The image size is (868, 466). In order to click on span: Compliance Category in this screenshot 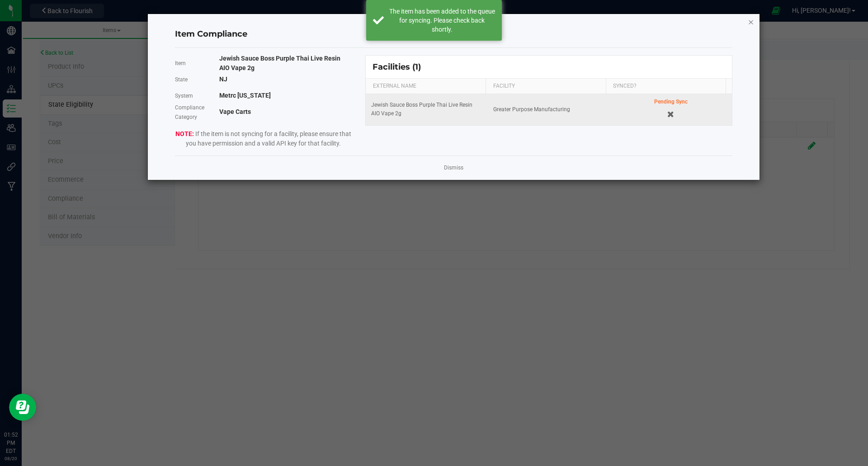, I will do `click(189, 112)`.